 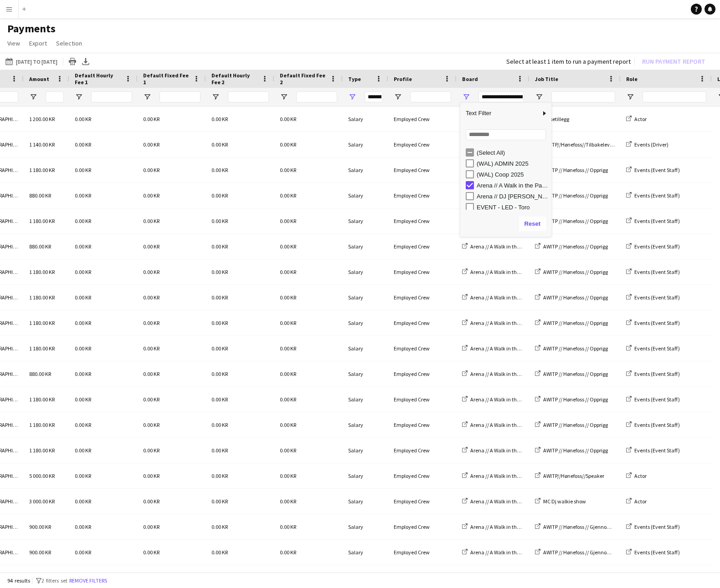 I want to click on div: (WAL) ADMIN 2025, so click(x=512, y=163).